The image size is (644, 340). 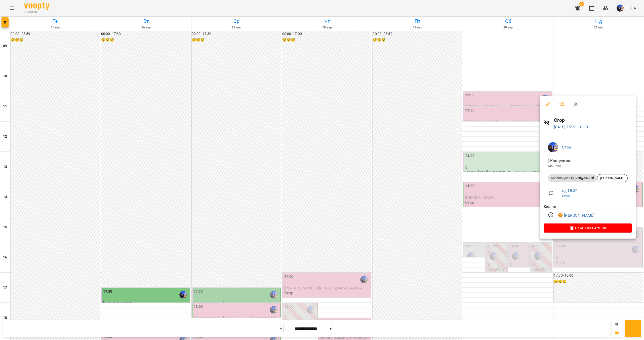 What do you see at coordinates (553, 147) in the screenshot?
I see `img: 697e48797de441964643b5c5372ef29d.jpg` at bounding box center [553, 147].